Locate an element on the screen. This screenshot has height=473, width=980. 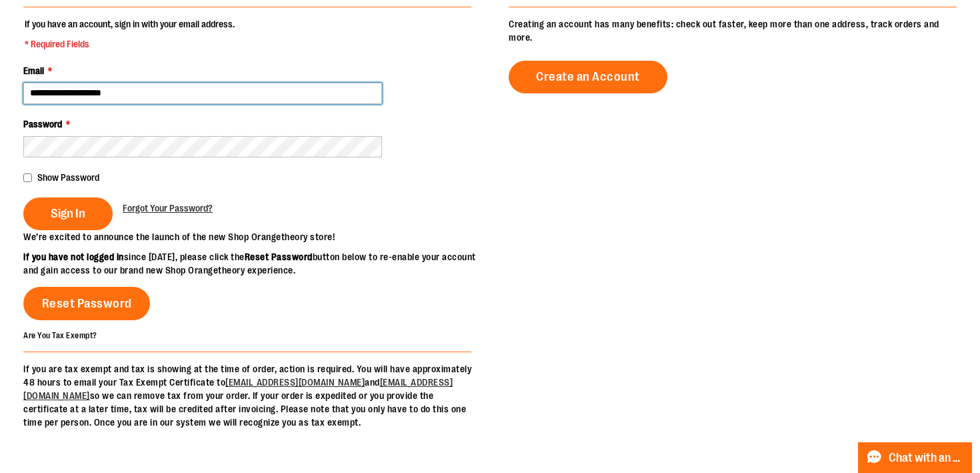
p: We’re excited to announce the launch of the new Shop Orangetheory store! is located at coordinates (257, 237).